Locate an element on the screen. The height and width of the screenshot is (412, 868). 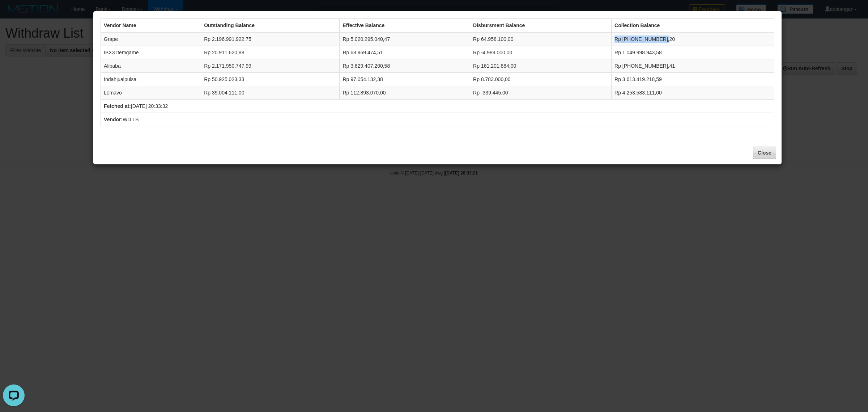
td: Rp 4.253.583.111,00 is located at coordinates (693, 92).